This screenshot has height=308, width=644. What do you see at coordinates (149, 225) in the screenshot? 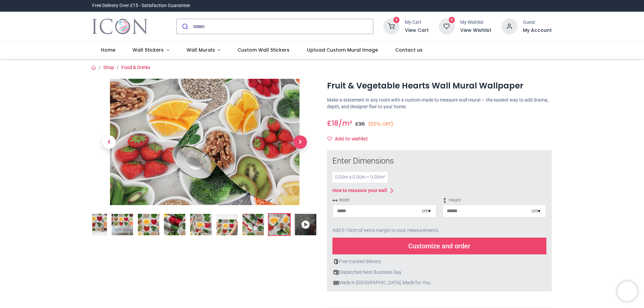
I see `img: WS-42637-04` at bounding box center [149, 225].